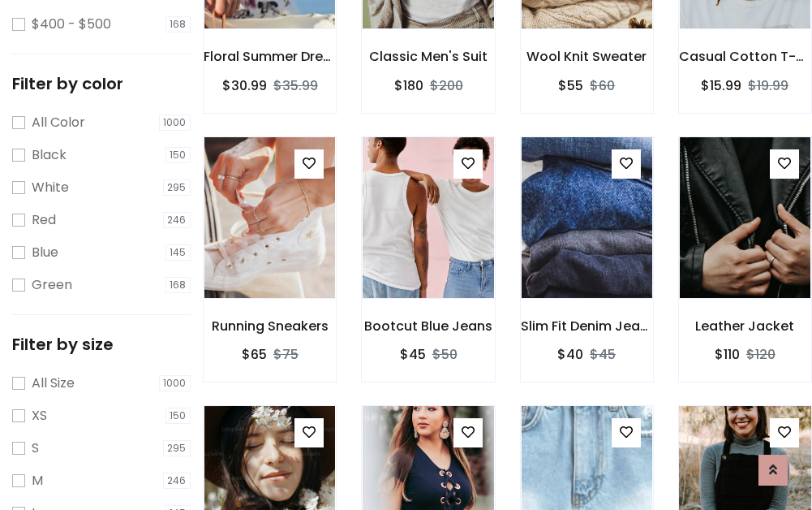 Image resolution: width=812 pixels, height=510 pixels. Describe the element at coordinates (50, 187) in the screenshot. I see `label: White` at that location.